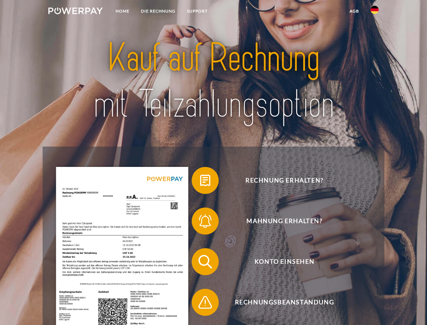 The height and width of the screenshot is (325, 427). What do you see at coordinates (197, 11) in the screenshot?
I see `a: SUPPORT` at bounding box center [197, 11].